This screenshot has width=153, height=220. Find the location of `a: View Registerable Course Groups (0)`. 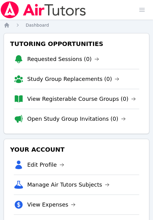

a: View Registerable Course Groups (0) is located at coordinates (81, 99).